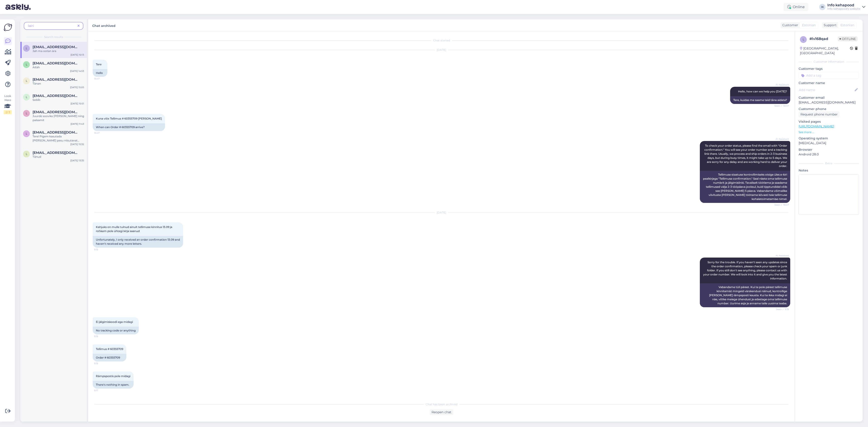  Describe the element at coordinates (844, 5) in the screenshot. I see `div: Info kehapood` at that location.